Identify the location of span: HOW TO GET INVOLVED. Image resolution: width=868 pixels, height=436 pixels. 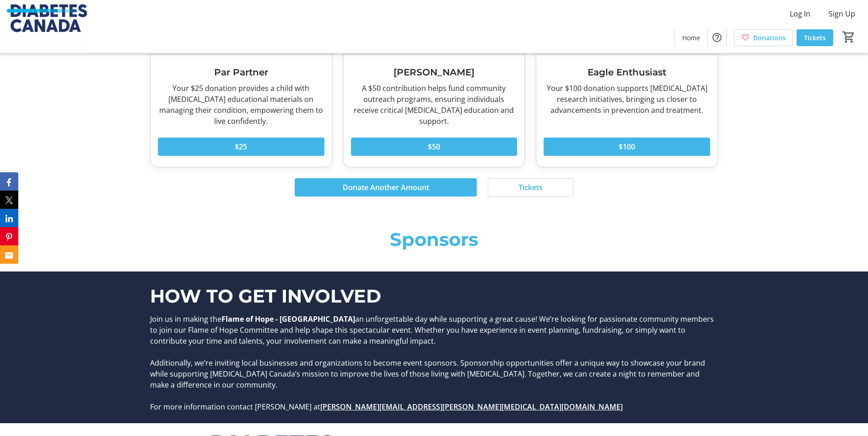
(266, 296).